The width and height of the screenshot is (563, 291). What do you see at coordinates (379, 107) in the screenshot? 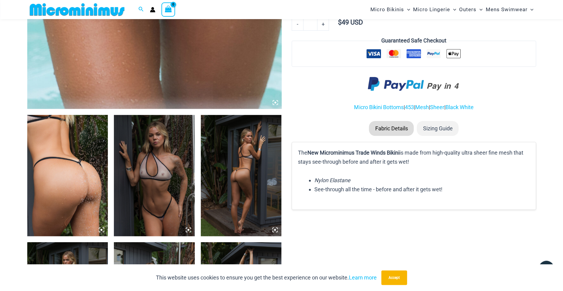
I see `a: Micro Bikini Bottoms` at bounding box center [379, 107].